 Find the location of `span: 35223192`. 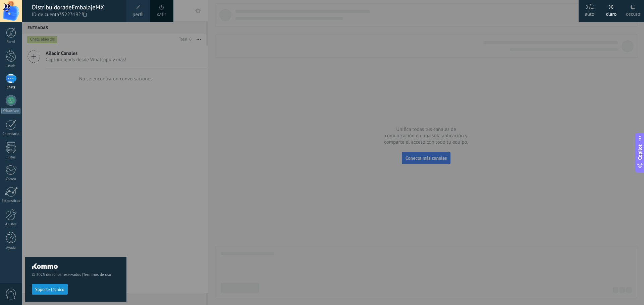

span: 35223192 is located at coordinates (72, 15).